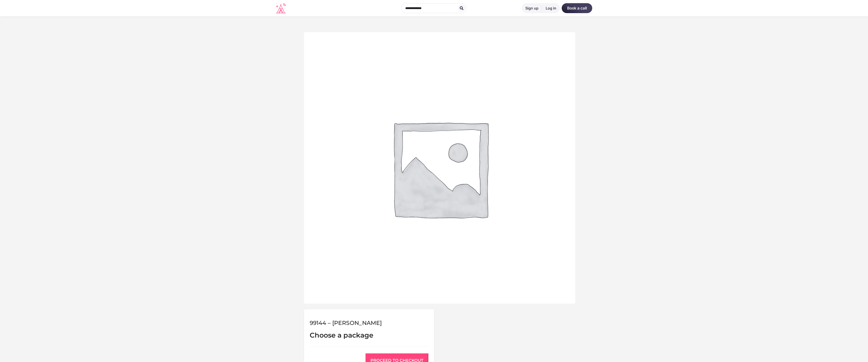 The width and height of the screenshot is (868, 362). What do you see at coordinates (532, 8) in the screenshot?
I see `a: Sign up` at bounding box center [532, 8].